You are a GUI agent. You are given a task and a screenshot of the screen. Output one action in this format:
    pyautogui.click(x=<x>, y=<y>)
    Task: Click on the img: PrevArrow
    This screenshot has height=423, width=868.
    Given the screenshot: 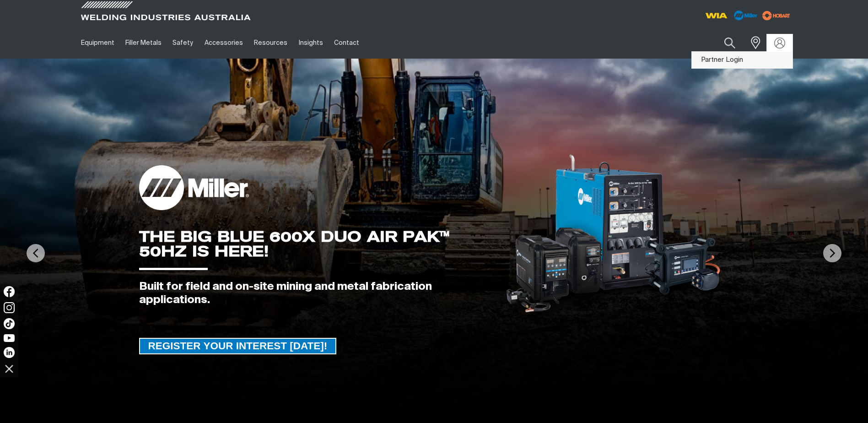 What is the action you would take?
    pyautogui.click(x=36, y=253)
    